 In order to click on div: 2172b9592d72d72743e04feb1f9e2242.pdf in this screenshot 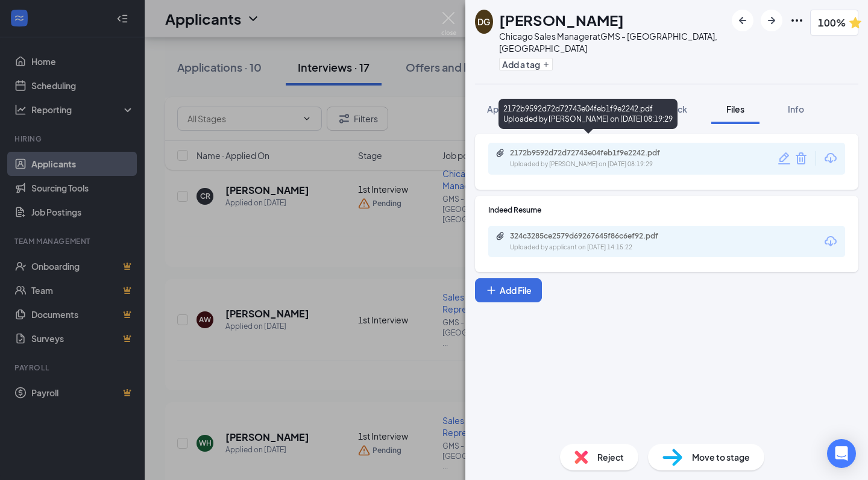, I will do `click(594, 153)`.